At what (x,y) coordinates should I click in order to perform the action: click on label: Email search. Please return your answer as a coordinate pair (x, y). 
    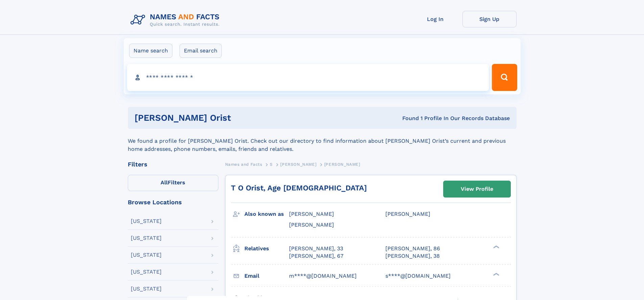
    Looking at the image, I should click on (200, 51).